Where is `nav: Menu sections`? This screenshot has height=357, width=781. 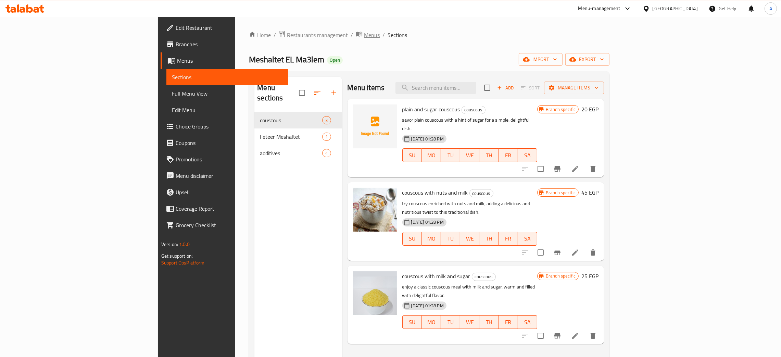
nav: Menu sections is located at coordinates (298, 137).